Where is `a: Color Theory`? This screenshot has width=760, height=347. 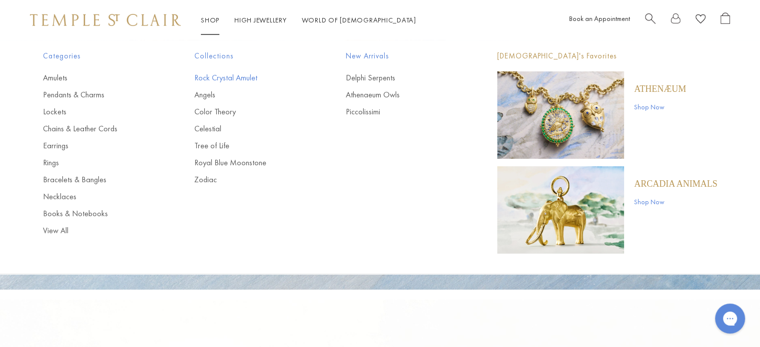 a: Color Theory is located at coordinates (250, 112).